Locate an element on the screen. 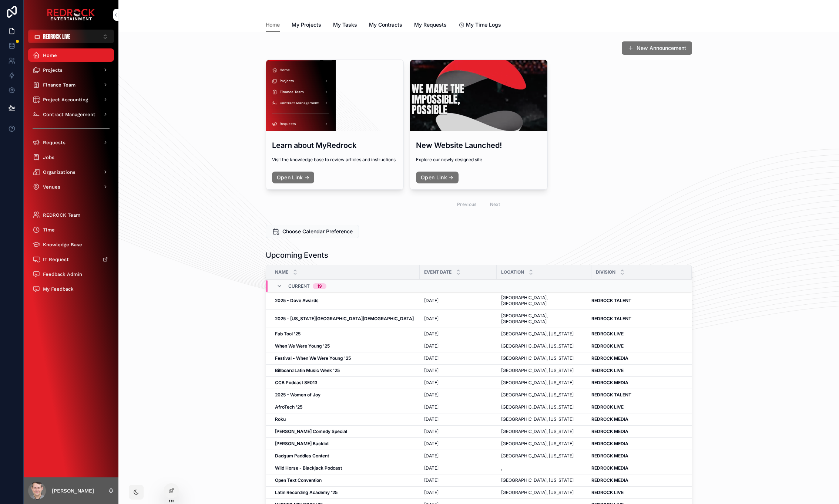  strong: 2025 – Women of Joy is located at coordinates (297, 395).